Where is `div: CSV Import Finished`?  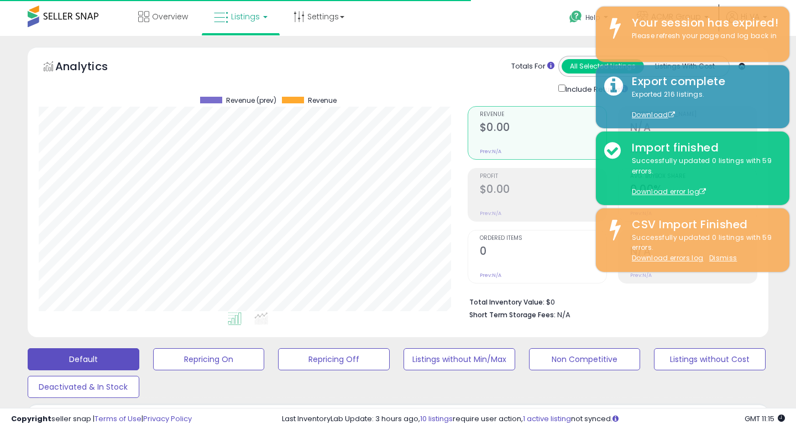 div: CSV Import Finished is located at coordinates (702, 224).